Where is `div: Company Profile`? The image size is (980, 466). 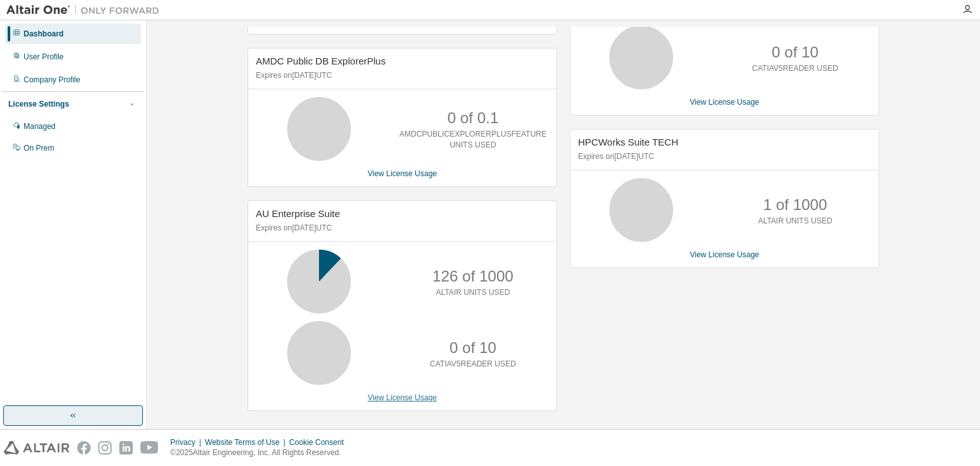
div: Company Profile is located at coordinates (52, 79).